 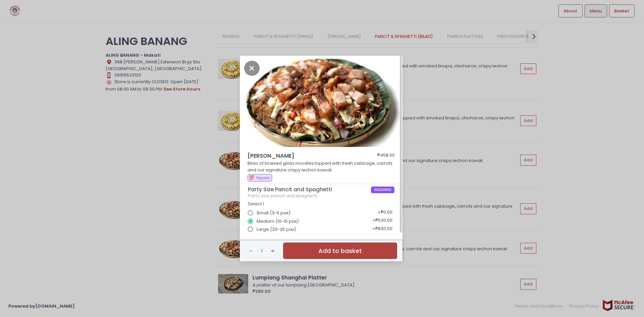 I want to click on button: Add to basket, so click(x=340, y=251).